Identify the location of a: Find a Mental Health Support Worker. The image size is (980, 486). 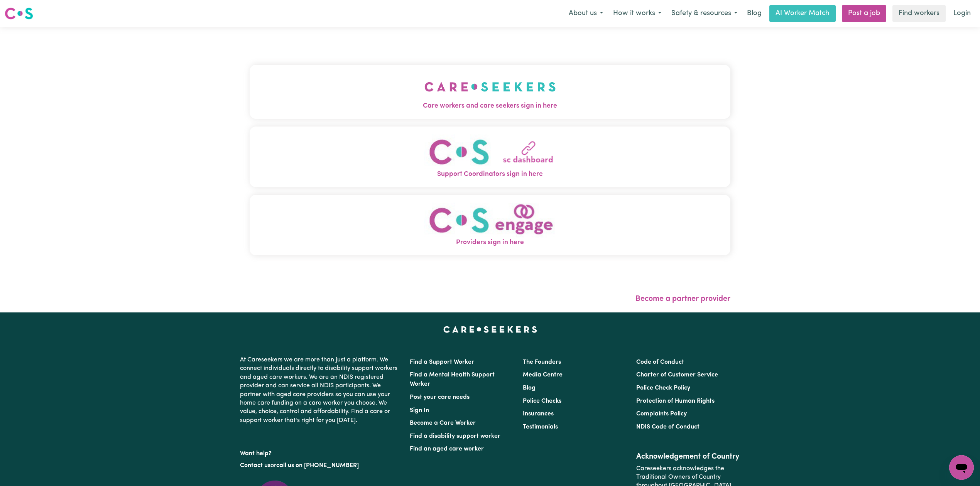
(452, 380).